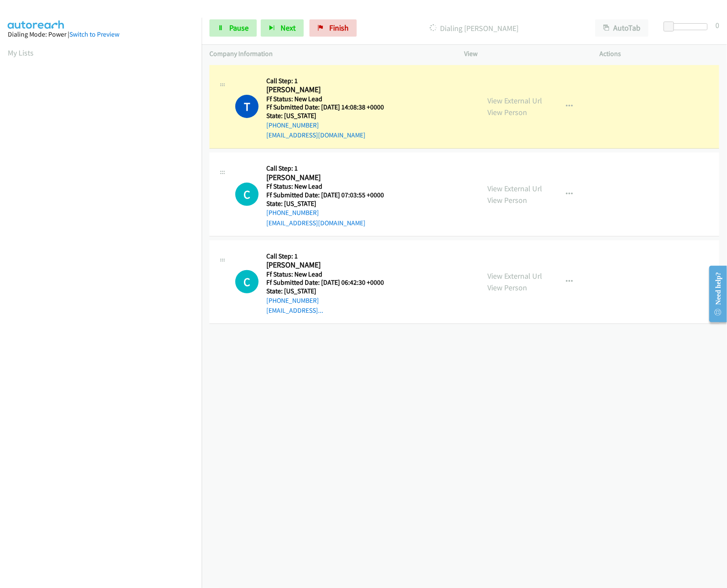 The height and width of the screenshot is (588, 727). What do you see at coordinates (16, 34) in the screenshot?
I see `div: Open Resource Center` at bounding box center [16, 34].